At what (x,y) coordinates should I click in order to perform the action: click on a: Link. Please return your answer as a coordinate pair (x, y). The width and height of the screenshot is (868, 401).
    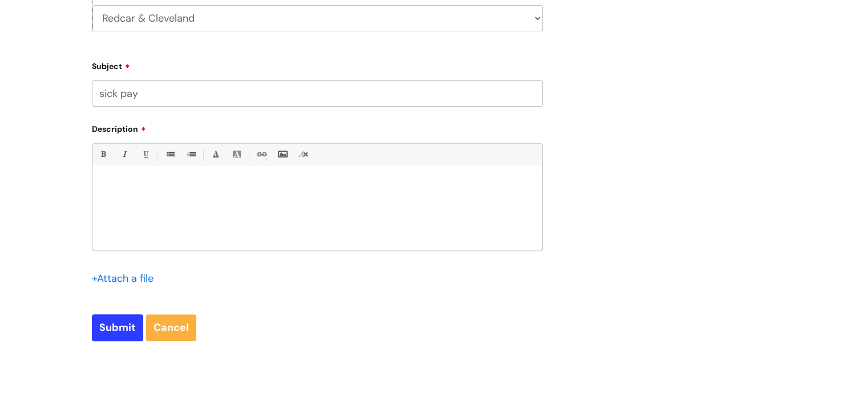
    Looking at the image, I should click on (261, 154).